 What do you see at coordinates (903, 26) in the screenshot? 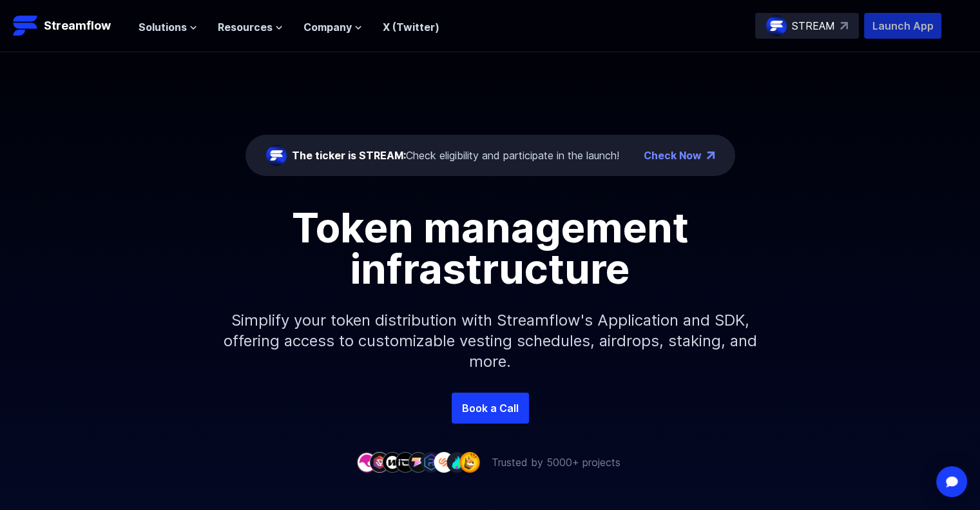
I see `button: Launch App` at bounding box center [903, 26].